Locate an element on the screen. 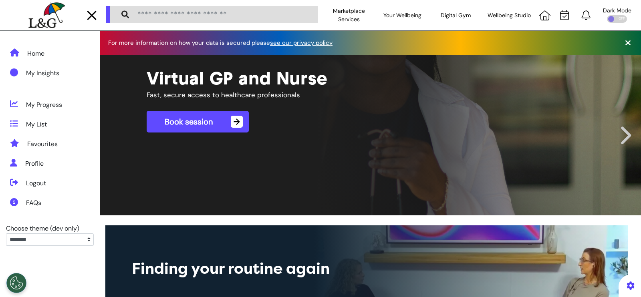  div: Wellbeing Studio is located at coordinates (510, 15).